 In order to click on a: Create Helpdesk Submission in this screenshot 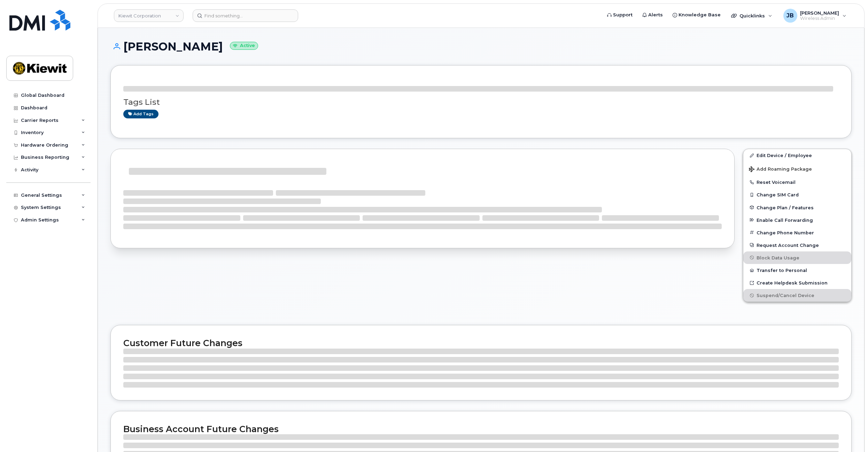, I will do `click(797, 283)`.